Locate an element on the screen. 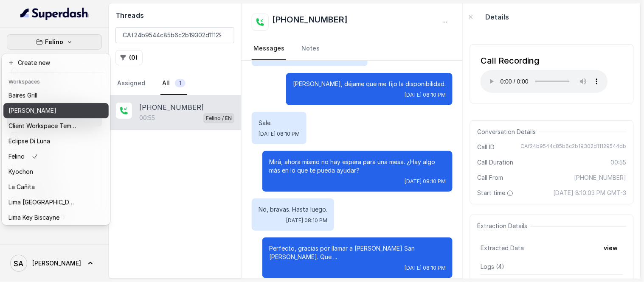 This screenshot has height=282, width=644. button: Felino is located at coordinates (54, 42).